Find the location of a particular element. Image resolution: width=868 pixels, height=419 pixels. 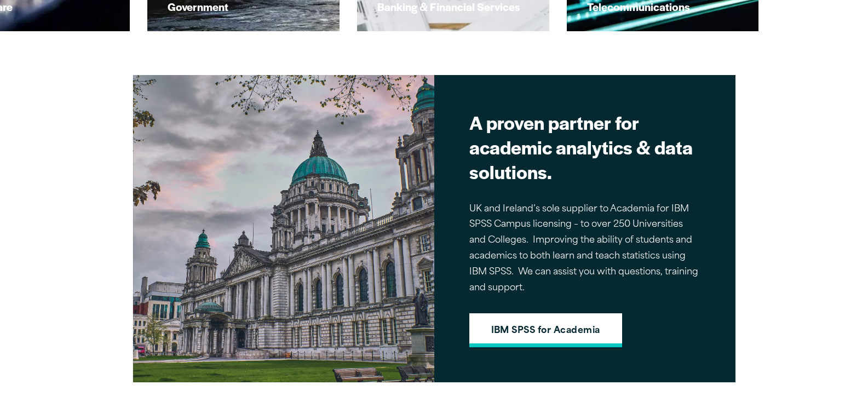

h2: A proven partner for academic analytics & data solutions. is located at coordinates (585, 146).